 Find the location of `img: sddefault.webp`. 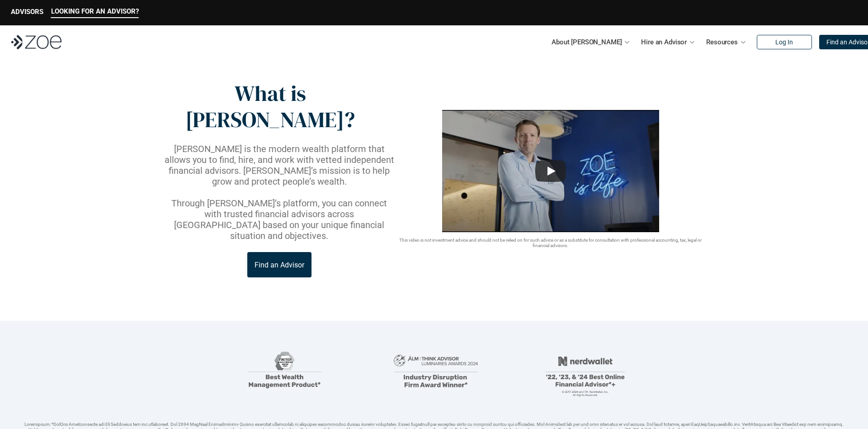

img: sddefault.webp is located at coordinates (551, 171).